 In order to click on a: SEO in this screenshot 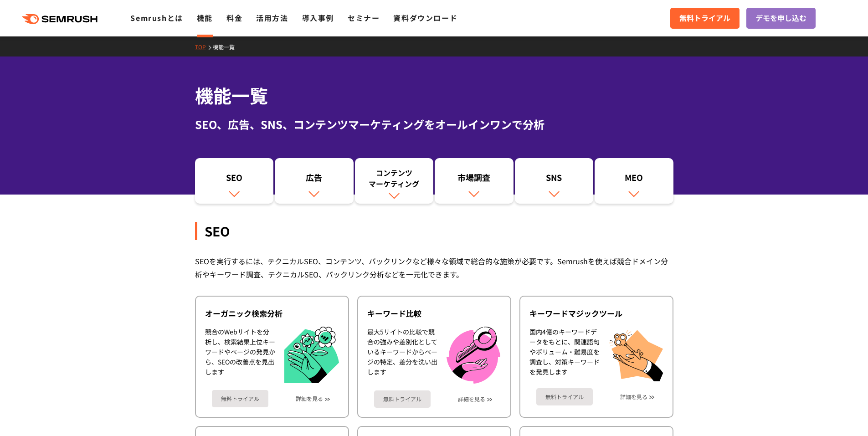, I will do `click(234, 181)`.